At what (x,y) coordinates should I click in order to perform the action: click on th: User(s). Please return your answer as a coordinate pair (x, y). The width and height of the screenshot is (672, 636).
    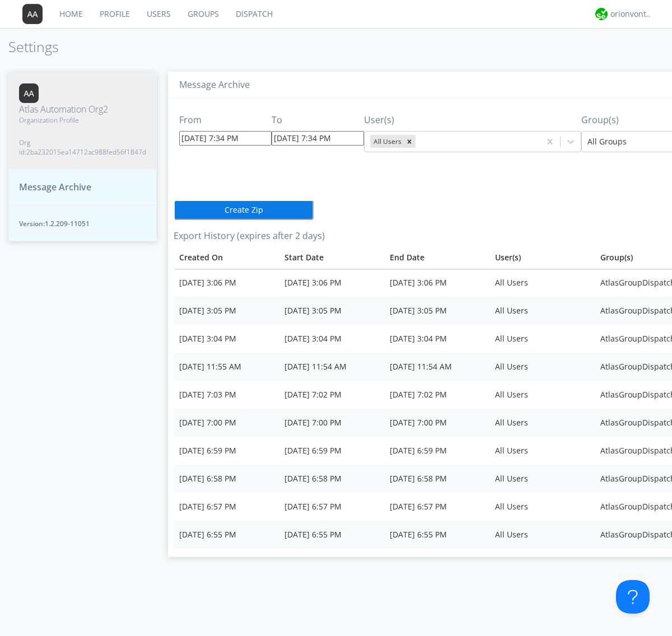
    Looking at the image, I should click on (542, 257).